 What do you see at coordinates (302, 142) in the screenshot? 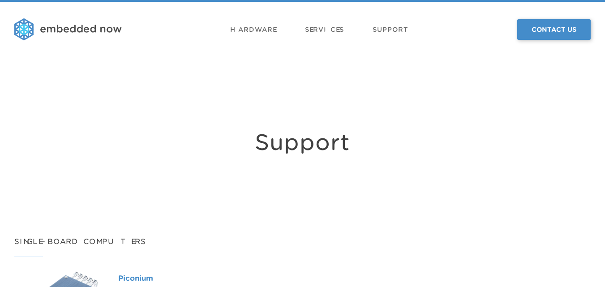
I see `h1: Support` at bounding box center [302, 142].